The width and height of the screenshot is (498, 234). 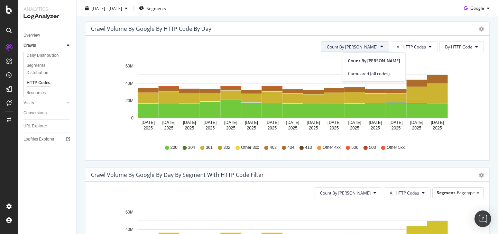 I want to click on button: Segments, so click(x=153, y=8).